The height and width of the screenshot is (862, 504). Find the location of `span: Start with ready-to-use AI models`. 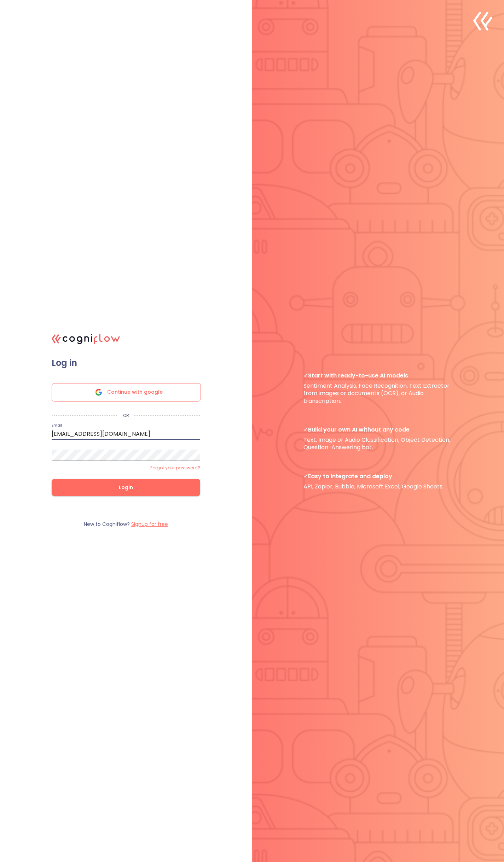

span: Start with ready-to-use AI models is located at coordinates (378, 375).